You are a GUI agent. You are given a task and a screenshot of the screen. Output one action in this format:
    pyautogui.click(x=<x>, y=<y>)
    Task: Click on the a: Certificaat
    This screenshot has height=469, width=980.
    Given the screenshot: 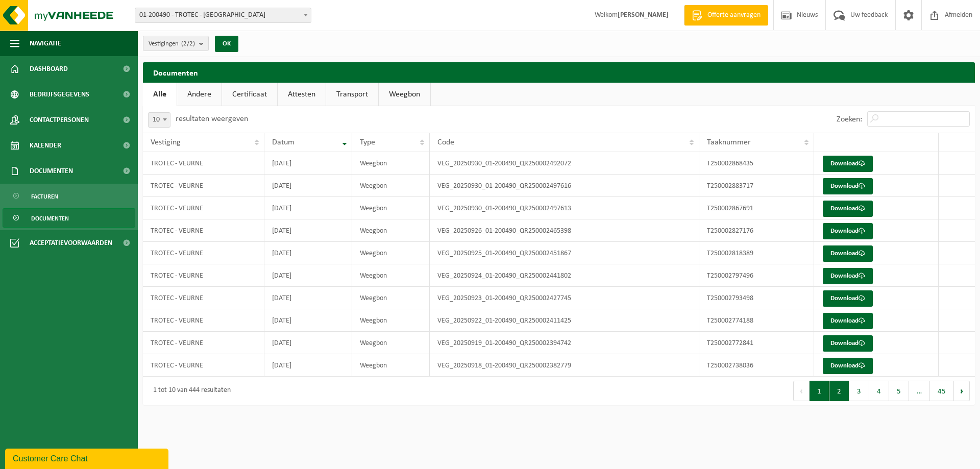 What is the action you would take?
    pyautogui.click(x=250, y=94)
    